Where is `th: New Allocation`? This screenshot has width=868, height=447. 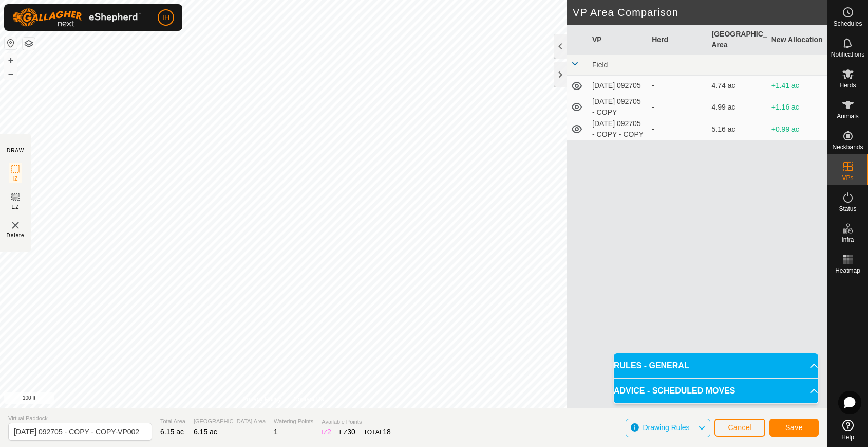 th: New Allocation is located at coordinates (797, 40).